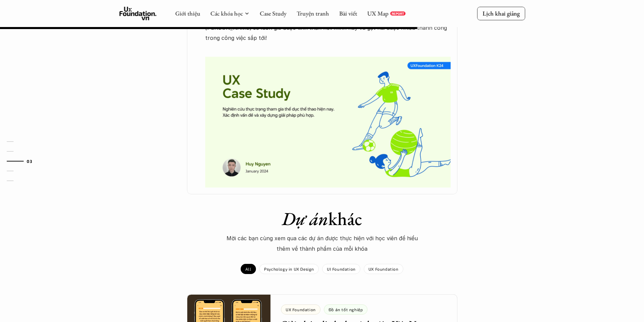 The width and height of the screenshot is (644, 322). What do you see at coordinates (341, 269) in the screenshot?
I see `p: UI Foundation` at bounding box center [341, 269].